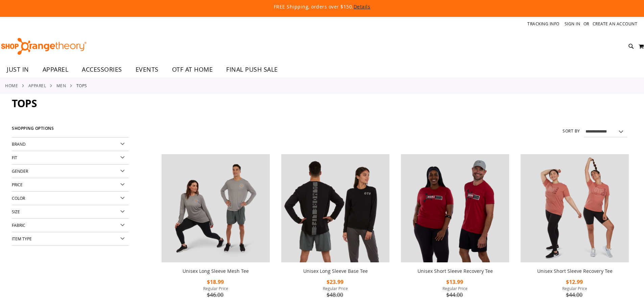  Describe the element at coordinates (17, 185) in the screenshot. I see `span: Price` at that location.